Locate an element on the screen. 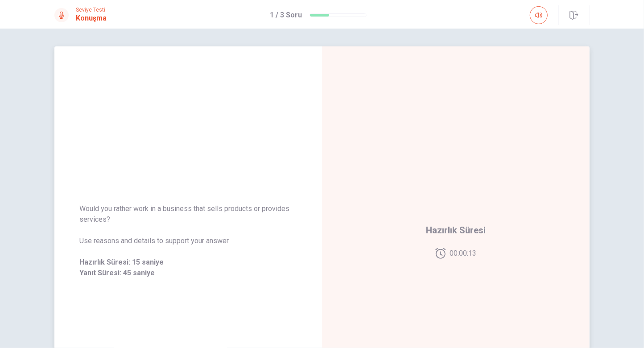  span: Hazırlık Süresi: 15 saniye is located at coordinates (188, 262).